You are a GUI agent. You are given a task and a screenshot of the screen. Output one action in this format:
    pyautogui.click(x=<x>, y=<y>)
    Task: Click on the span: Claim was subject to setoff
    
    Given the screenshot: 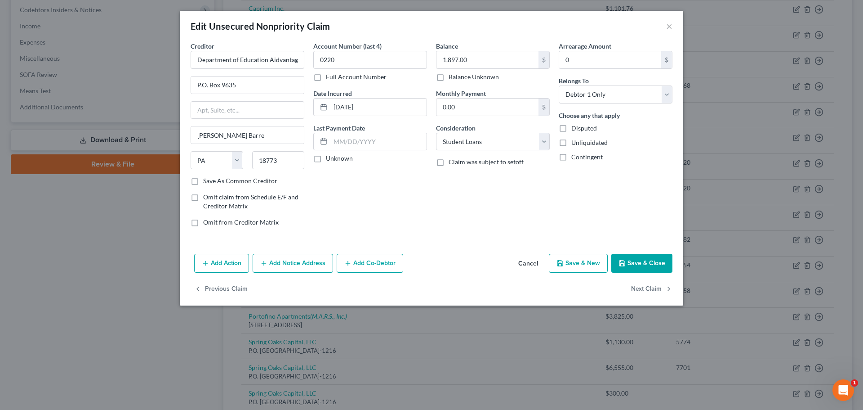 What is the action you would take?
    pyautogui.click(x=486, y=161)
    